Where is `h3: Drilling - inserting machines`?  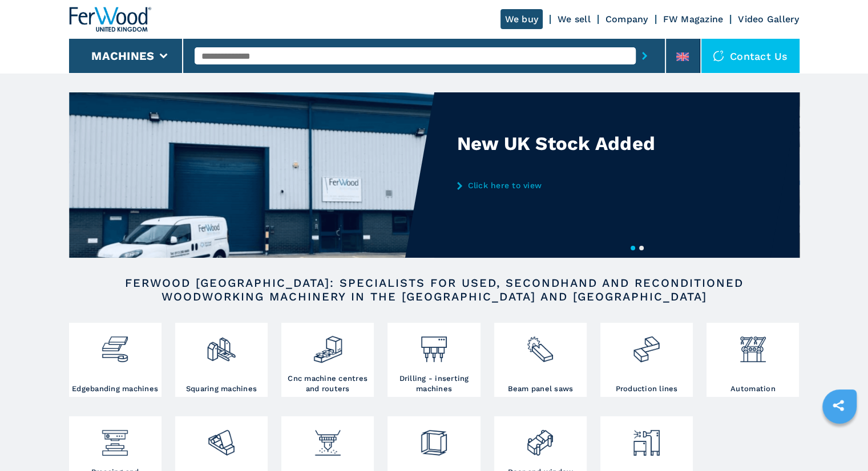 h3: Drilling - inserting machines is located at coordinates (434, 384).